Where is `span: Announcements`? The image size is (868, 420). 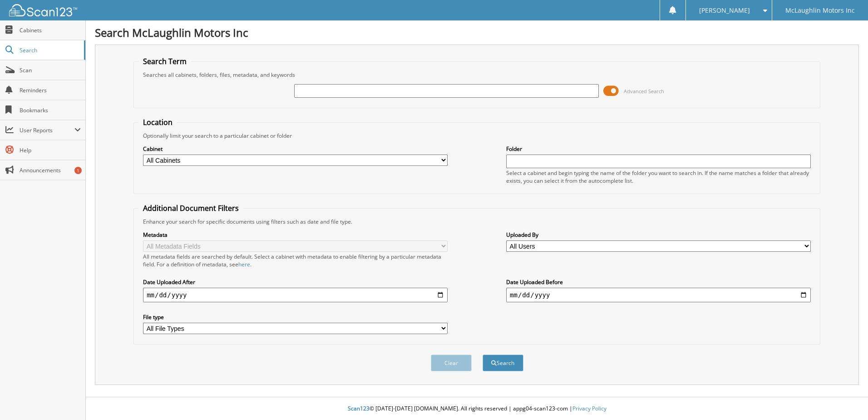 span: Announcements is located at coordinates (50, 170).